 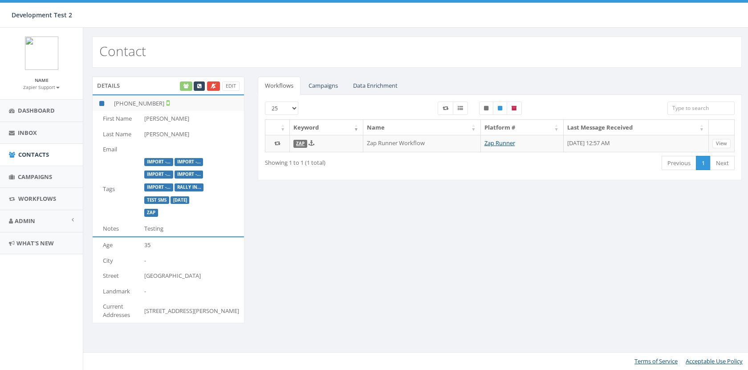 I want to click on th: Name: activate to sort column ascending, so click(x=422, y=127).